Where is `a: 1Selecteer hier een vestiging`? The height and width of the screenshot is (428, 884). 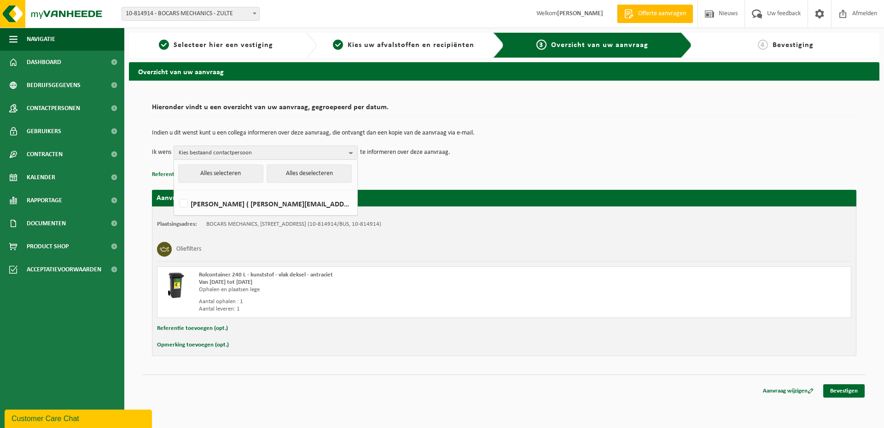 a: 1Selecteer hier een vestiging is located at coordinates (216, 45).